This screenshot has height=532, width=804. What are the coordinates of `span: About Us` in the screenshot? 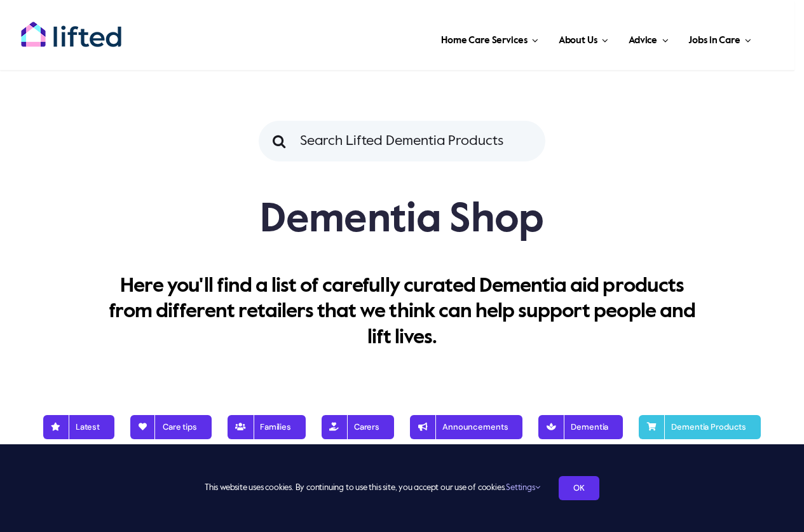 It's located at (577, 41).